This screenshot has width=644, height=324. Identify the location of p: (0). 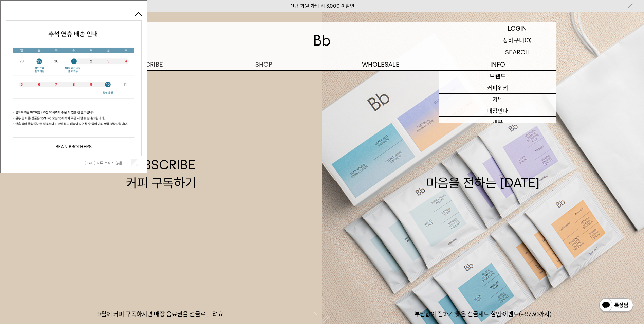
(528, 40).